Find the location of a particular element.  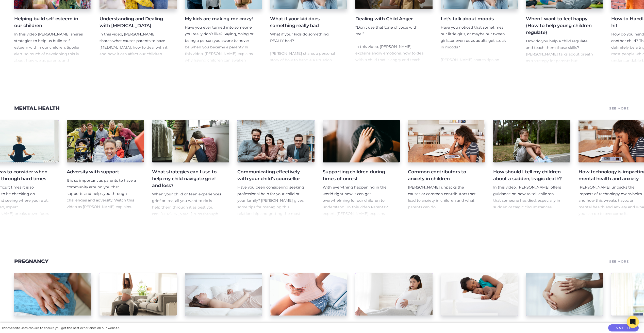

a: Pregnancy is located at coordinates (31, 261).